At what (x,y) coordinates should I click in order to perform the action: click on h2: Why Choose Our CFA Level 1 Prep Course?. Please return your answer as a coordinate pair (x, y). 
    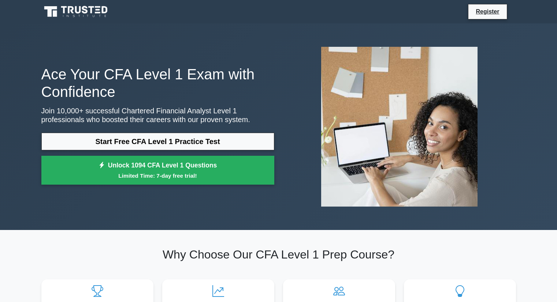
    Looking at the image, I should click on (278, 255).